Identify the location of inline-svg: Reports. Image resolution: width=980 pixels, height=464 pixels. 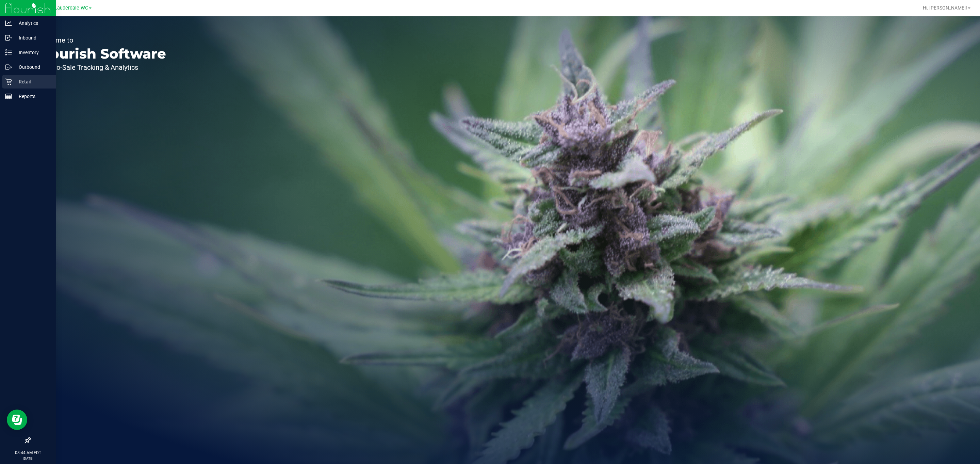
(9, 96).